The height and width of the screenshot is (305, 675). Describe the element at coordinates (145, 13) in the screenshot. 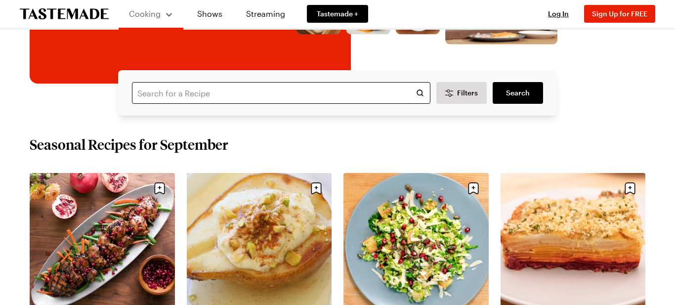

I see `span: Cooking` at that location.